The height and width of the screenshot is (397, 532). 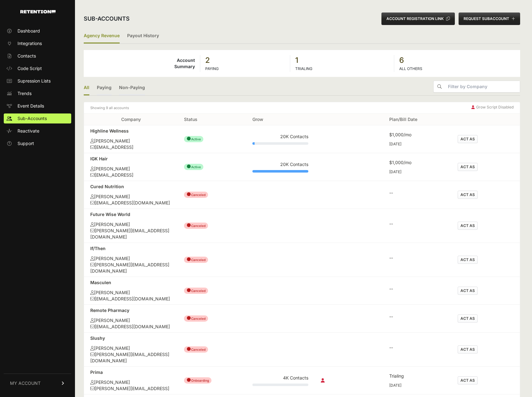 What do you see at coordinates (34, 81) in the screenshot?
I see `span: Supression Lists` at bounding box center [34, 81].